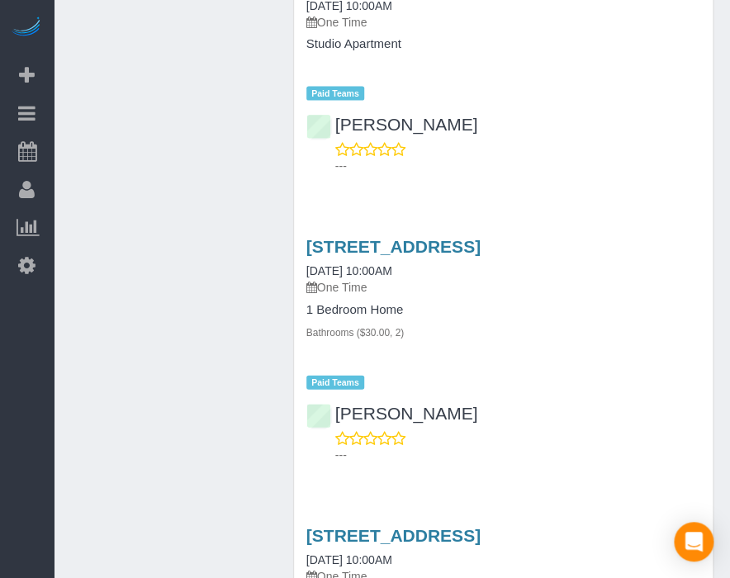 The width and height of the screenshot is (730, 578). I want to click on small: Bathrooms ($30.00, 2), so click(355, 332).